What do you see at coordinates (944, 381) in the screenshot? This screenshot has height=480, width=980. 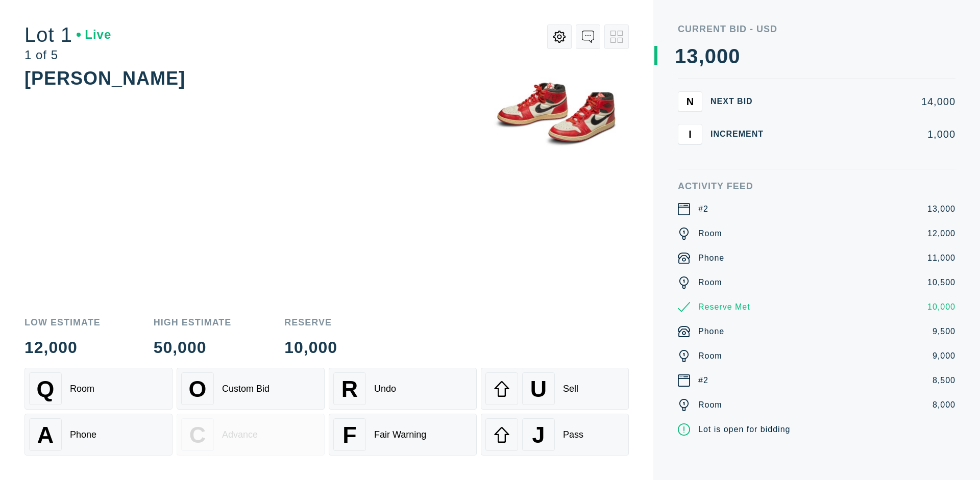 I see `div: 8,500` at bounding box center [944, 381].